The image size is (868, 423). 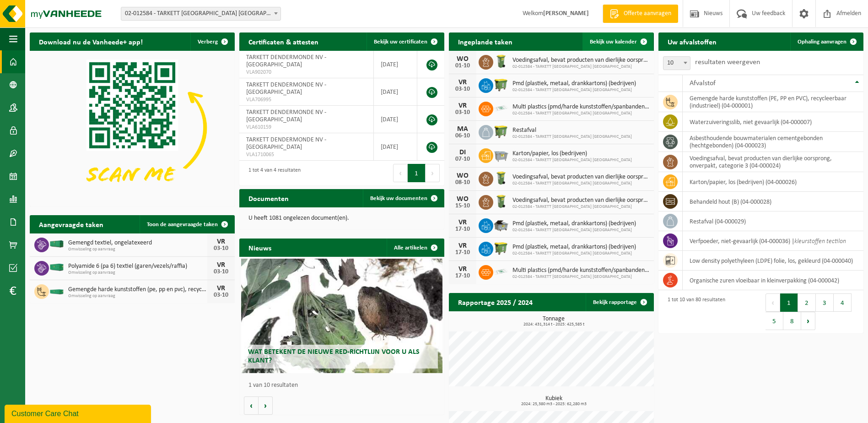 What do you see at coordinates (572, 131) in the screenshot?
I see `span: Restafval` at bounding box center [572, 131].